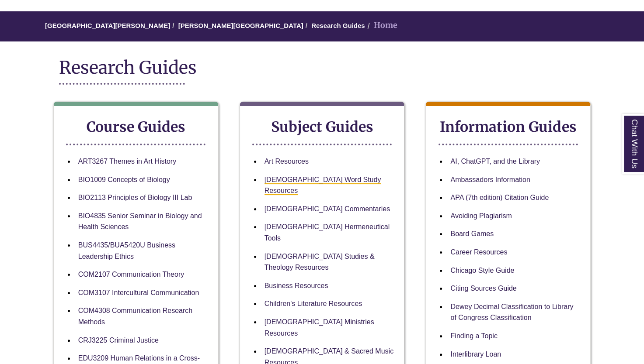 The width and height of the screenshot is (644, 364). Describe the element at coordinates (127, 68) in the screenshot. I see `span: Research Guides` at that location.